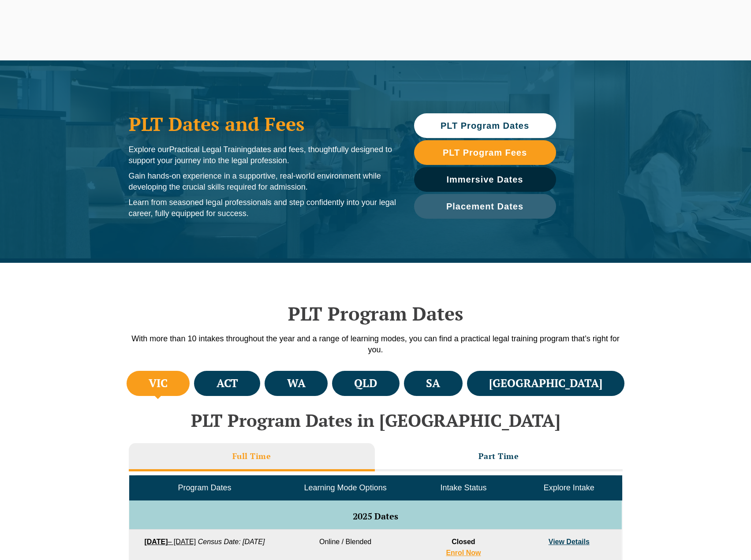  What do you see at coordinates (365, 383) in the screenshot?
I see `h4: QLD` at bounding box center [365, 383].